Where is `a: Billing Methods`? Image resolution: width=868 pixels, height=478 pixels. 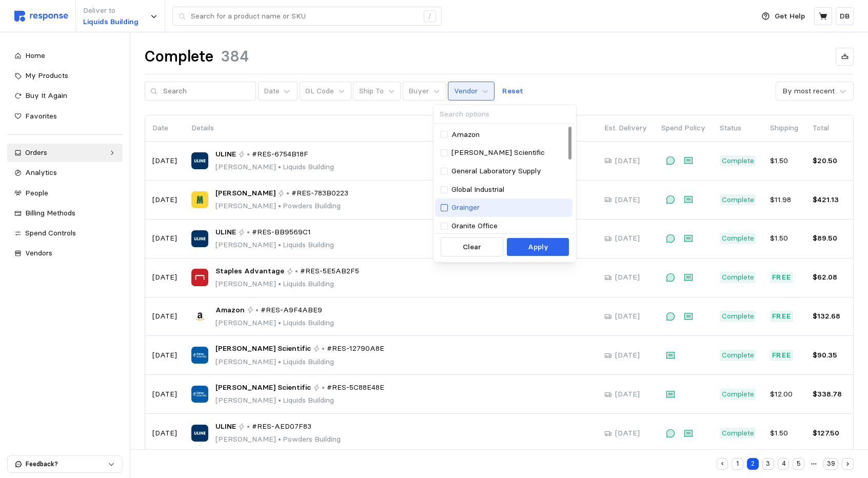 a: Billing Methods is located at coordinates (64, 213).